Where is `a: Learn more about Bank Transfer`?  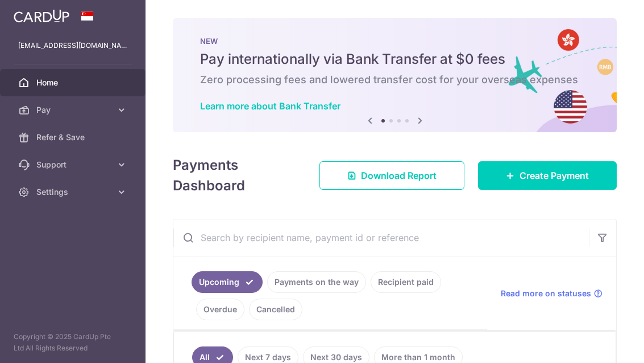 a: Learn more about Bank Transfer is located at coordinates (270, 106).